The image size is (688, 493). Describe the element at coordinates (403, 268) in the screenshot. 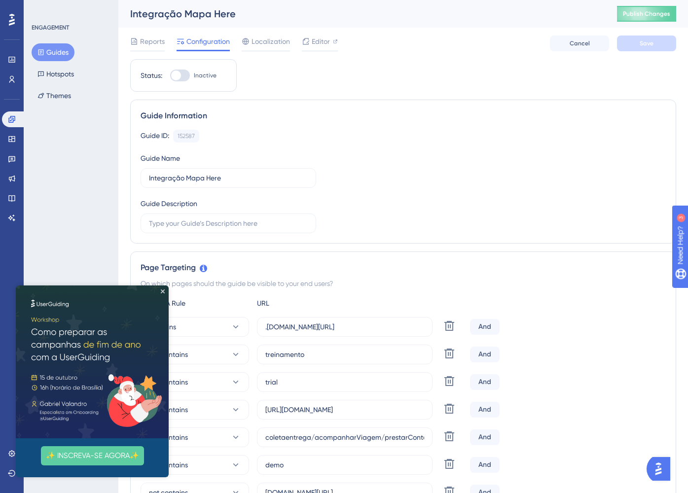

I see `div: Page Targeting` at that location.